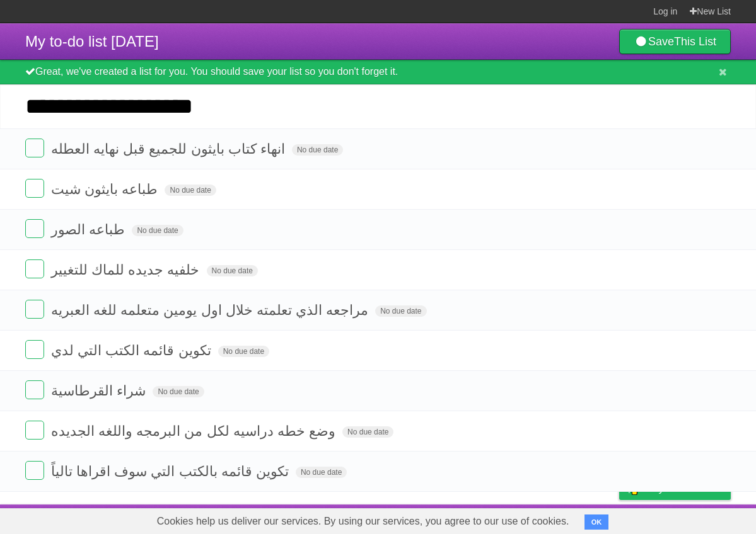  Describe the element at coordinates (691, 520) in the screenshot. I see `a: Suggest a feature` at that location.